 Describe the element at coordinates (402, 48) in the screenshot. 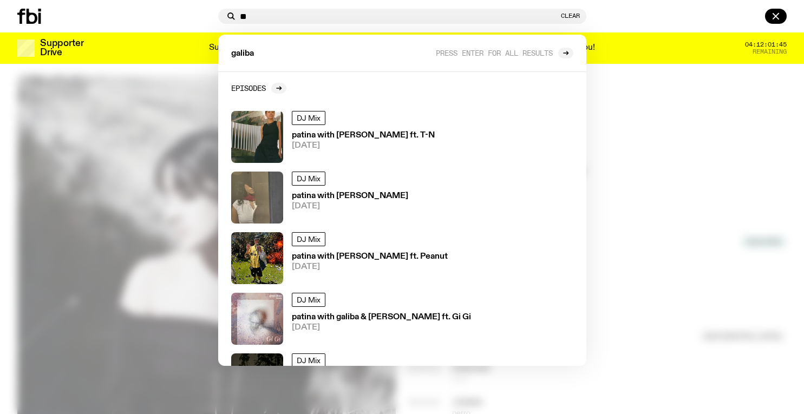

I see `p: Supporter Drive 2025: Shaping the future of our city’s music, arts, and culture - with the help o...` at that location.